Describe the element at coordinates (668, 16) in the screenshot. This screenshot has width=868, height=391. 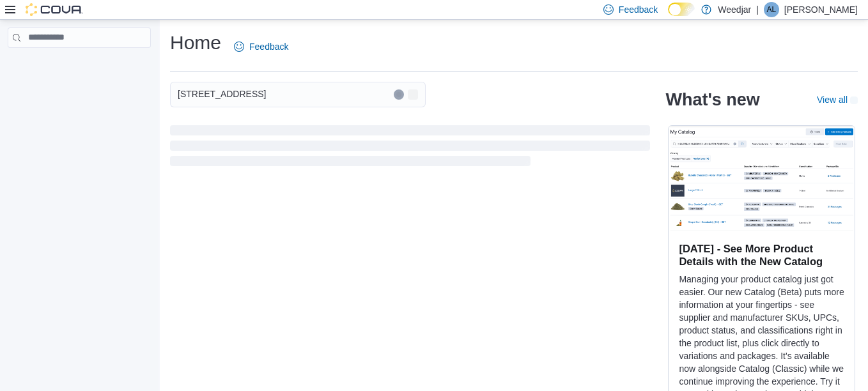
I see `span: Dark Mode` at that location.